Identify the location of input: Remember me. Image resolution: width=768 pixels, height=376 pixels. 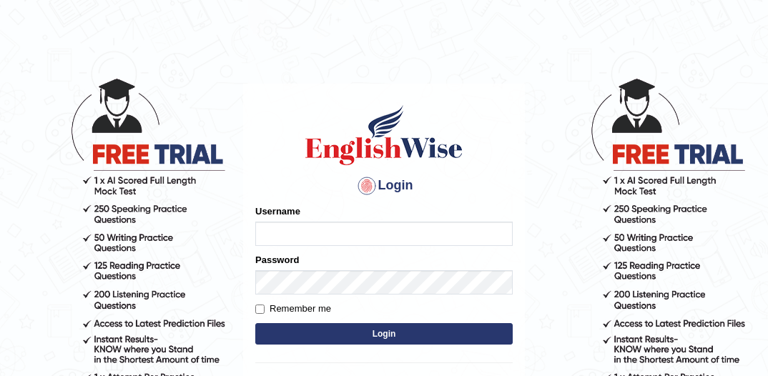
(260, 309).